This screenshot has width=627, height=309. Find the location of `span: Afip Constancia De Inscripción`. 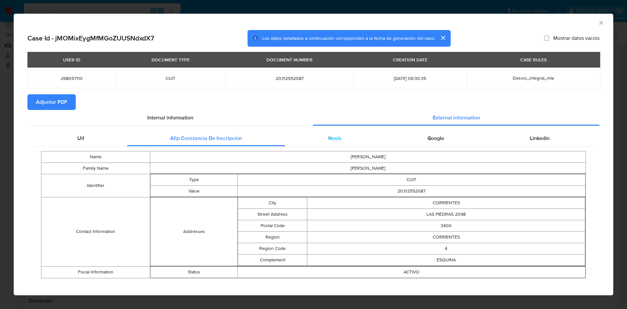

span: Afip Constancia De Inscripción is located at coordinates (206, 138).